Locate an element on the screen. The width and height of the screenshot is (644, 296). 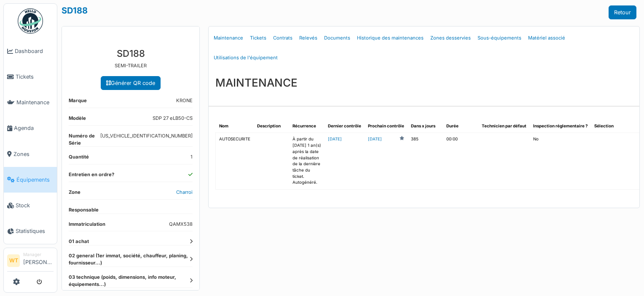
dt: Marque is located at coordinates (77, 102).